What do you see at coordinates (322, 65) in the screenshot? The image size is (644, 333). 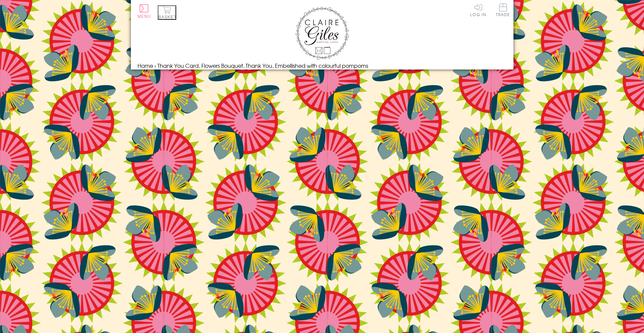 I see `nav: breadcrumbs` at bounding box center [322, 65].